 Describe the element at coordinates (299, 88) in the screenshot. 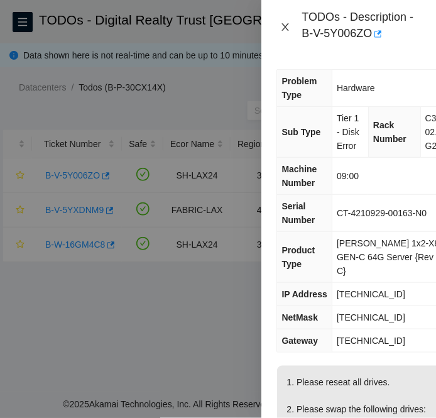

I see `span: Problem Type` at that location.